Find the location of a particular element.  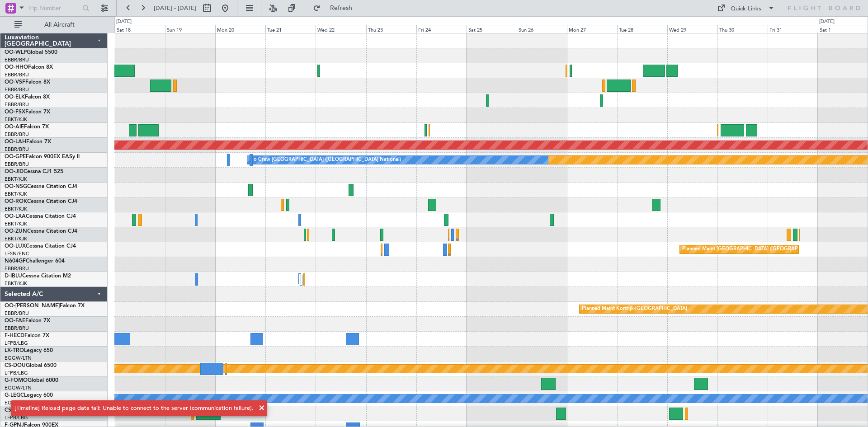

span: OO-FSX is located at coordinates (15, 112).